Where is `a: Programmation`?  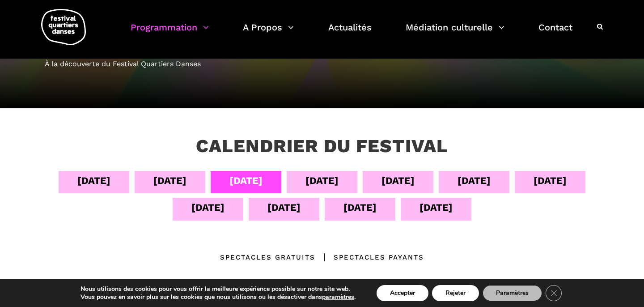
a: Programmation is located at coordinates (170, 32).